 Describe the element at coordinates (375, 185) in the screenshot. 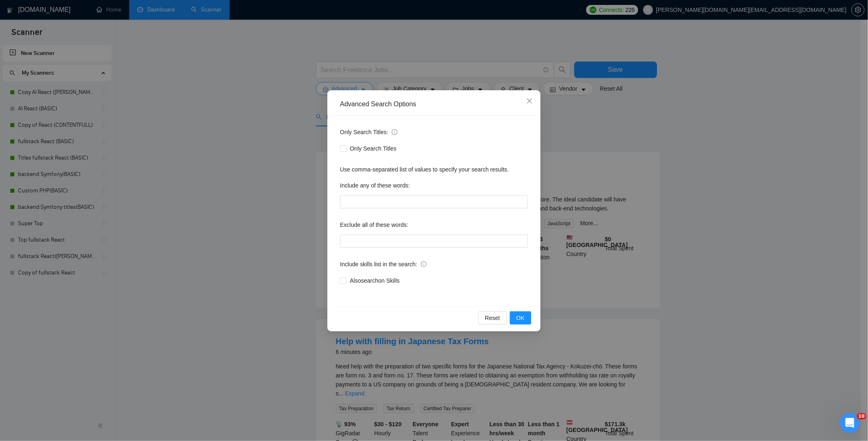

I see `label: Include any of these words:` at that location.